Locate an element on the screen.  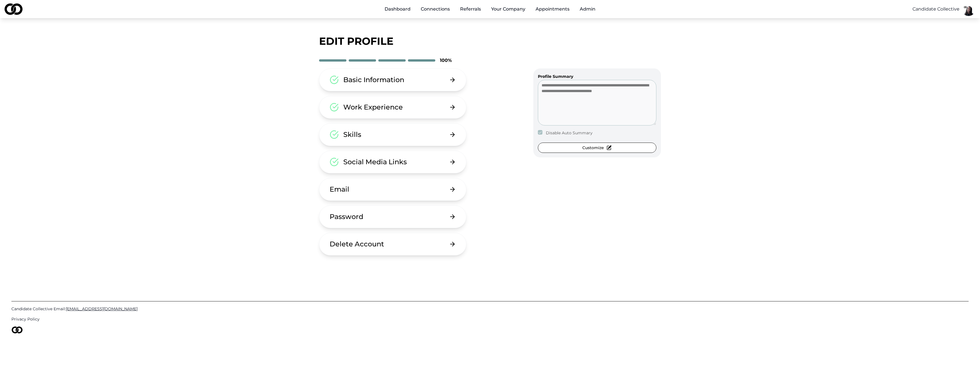
a: Privacy Policy is located at coordinates (490, 318).